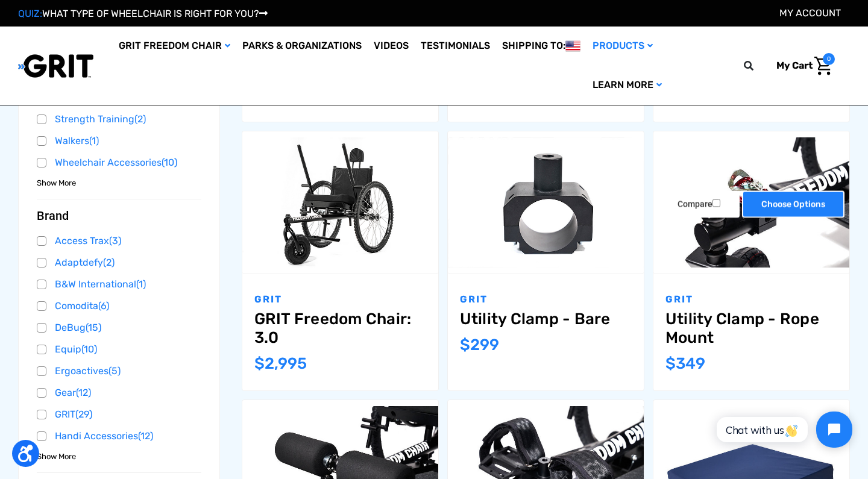 The width and height of the screenshot is (868, 479). I want to click on a: Parks & Organizations, so click(302, 46).